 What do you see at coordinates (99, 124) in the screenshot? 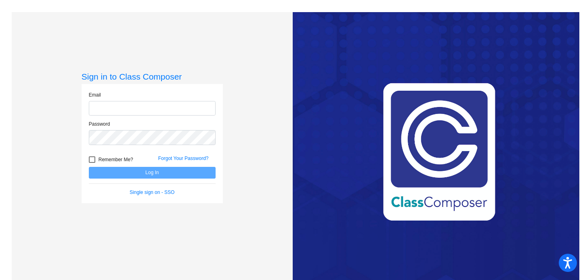
I see `label: Password` at bounding box center [99, 124].